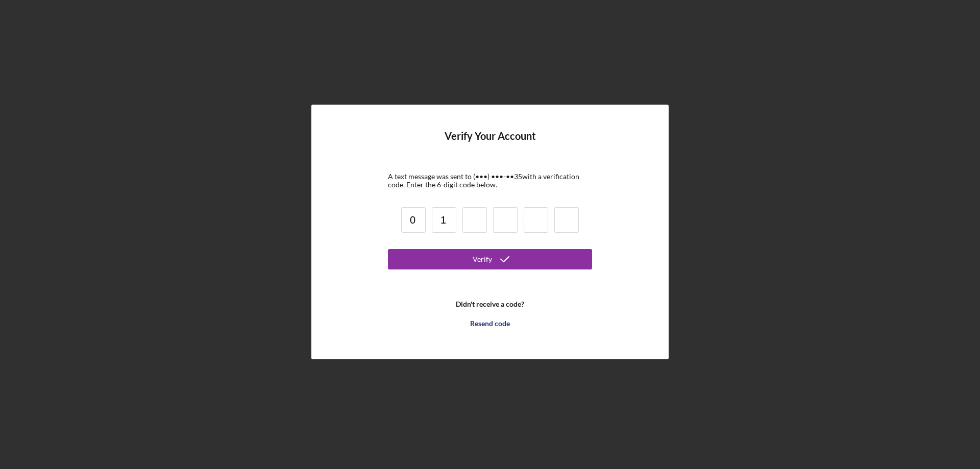 The width and height of the screenshot is (980, 469). I want to click on button: Resend code, so click(490, 324).